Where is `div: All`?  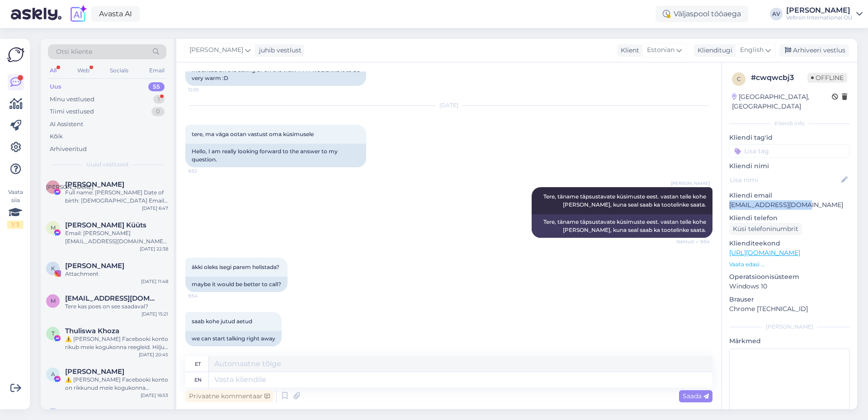 div: All is located at coordinates (53, 71).